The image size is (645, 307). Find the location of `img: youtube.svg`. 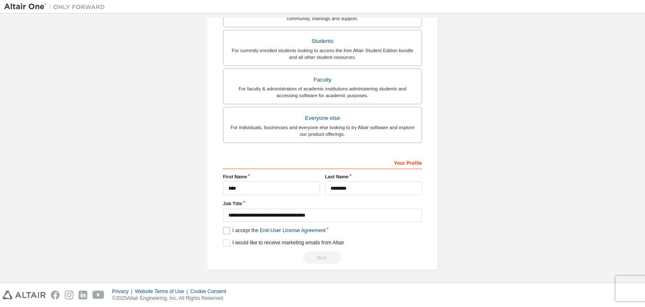

img: youtube.svg is located at coordinates (98, 294).